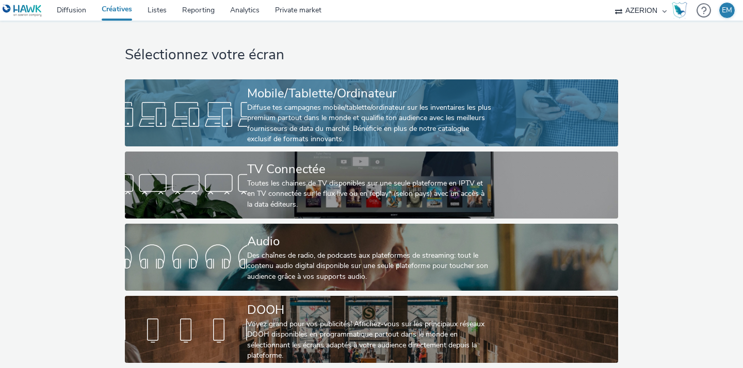 The height and width of the screenshot is (368, 743). What do you see at coordinates (727, 10) in the screenshot?
I see `div: EM` at bounding box center [727, 10].